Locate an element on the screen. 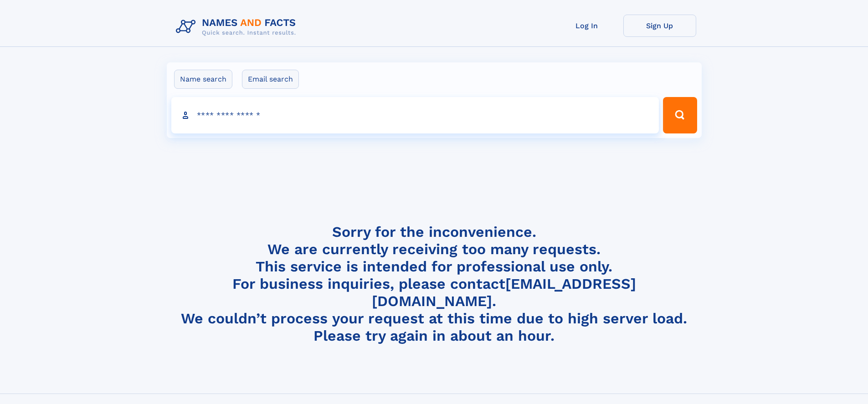 Image resolution: width=868 pixels, height=404 pixels. button: Search Button is located at coordinates (680, 115).